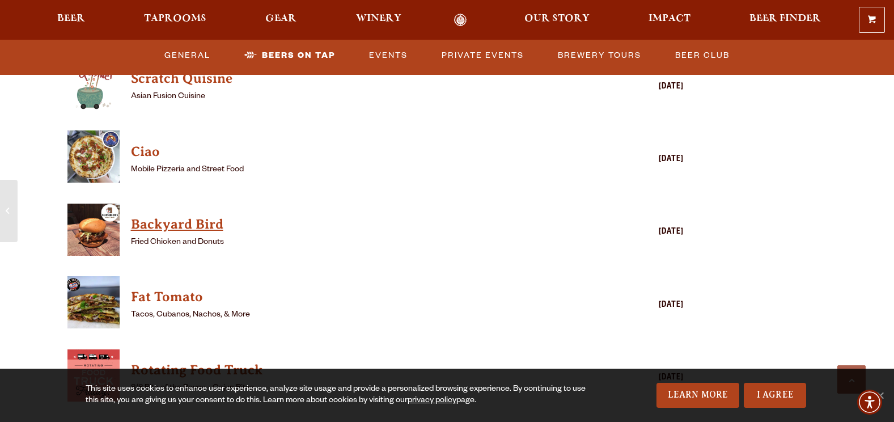 Image resolution: width=894 pixels, height=422 pixels. Describe the element at coordinates (389, 56) in the screenshot. I see `a: Events` at that location.